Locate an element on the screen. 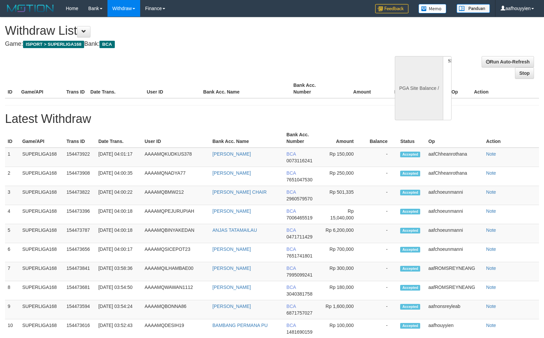 The height and width of the screenshot is (338, 544). td: aafROMSREYNEANG is located at coordinates (455, 290).